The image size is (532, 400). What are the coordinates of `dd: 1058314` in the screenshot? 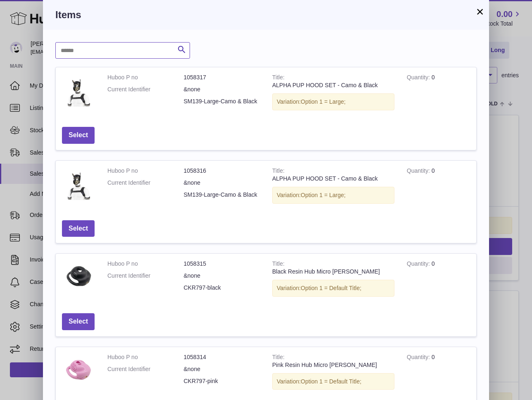 It's located at (222, 357).